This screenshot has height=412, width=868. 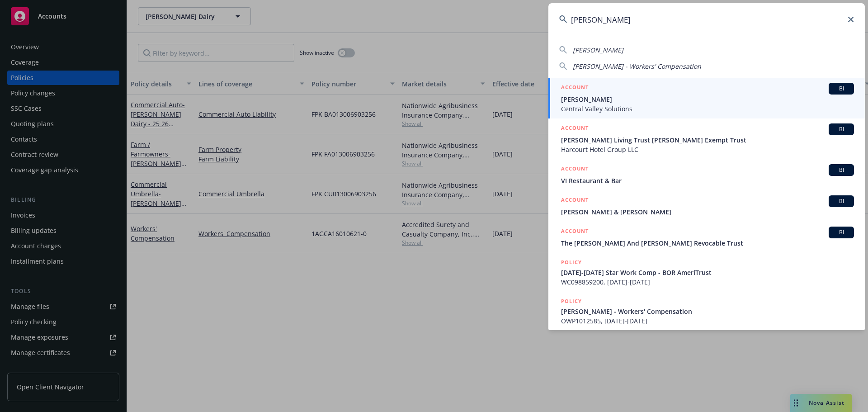 What do you see at coordinates (707, 175) in the screenshot?
I see `a: ACCOUNTBIVI Restaurant & Bar` at bounding box center [707, 175].